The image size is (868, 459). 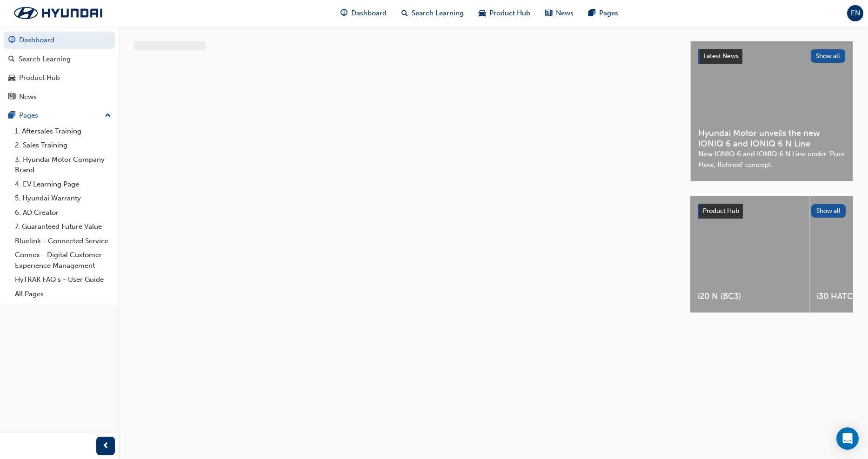 I want to click on a: 6. AD Creator, so click(x=63, y=213).